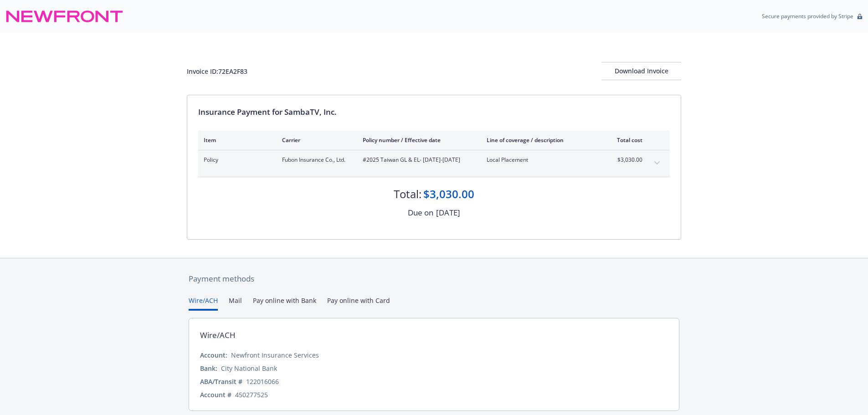 Image resolution: width=868 pixels, height=415 pixels. Describe the element at coordinates (235, 140) in the screenshot. I see `div: Item` at that location.